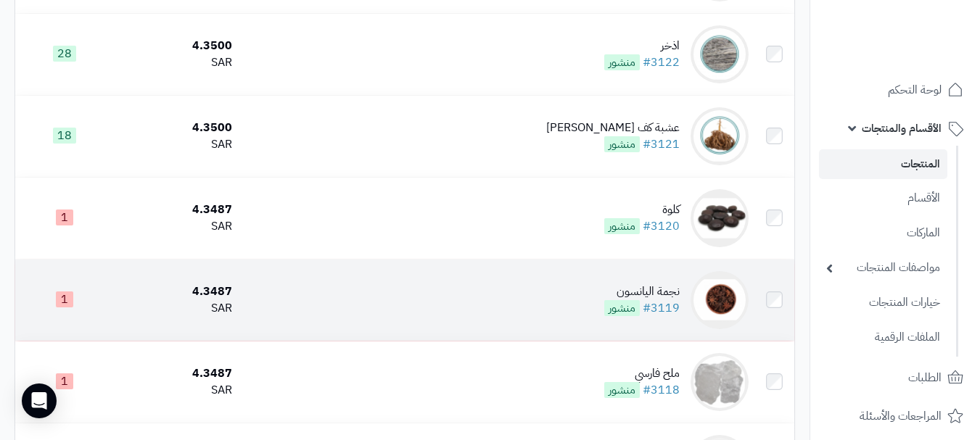  What do you see at coordinates (719, 300) in the screenshot?
I see `img: نجمة اليانسون` at bounding box center [719, 300].